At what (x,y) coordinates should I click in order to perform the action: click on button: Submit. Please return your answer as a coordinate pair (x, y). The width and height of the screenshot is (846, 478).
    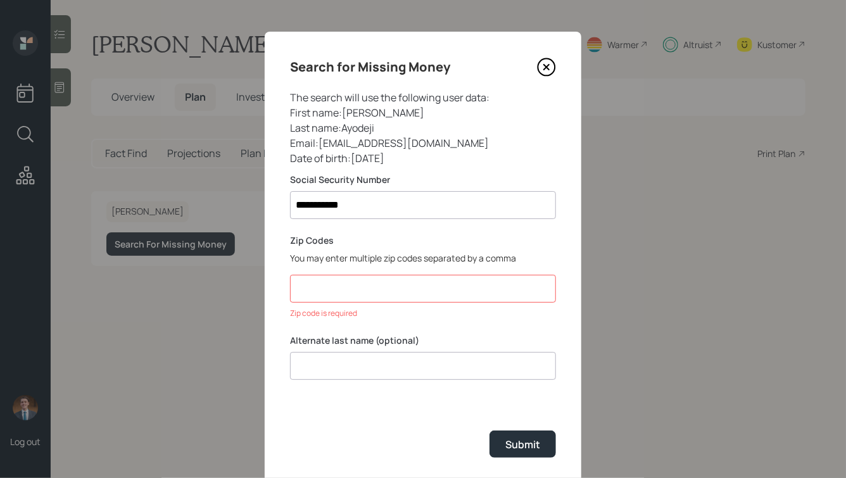
    Looking at the image, I should click on (522, 444).